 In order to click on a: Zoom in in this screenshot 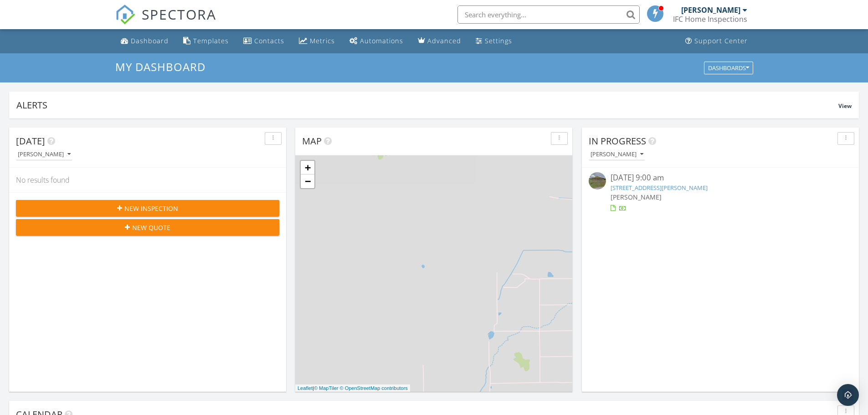, I will do `click(308, 167)`.